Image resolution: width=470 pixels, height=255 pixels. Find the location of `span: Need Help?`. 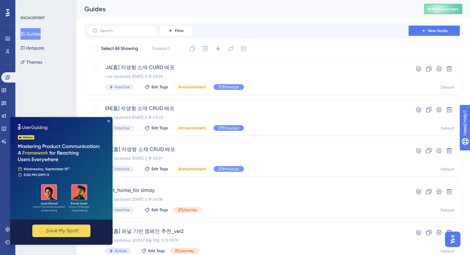

span: Need Help? is located at coordinates (28, 5).